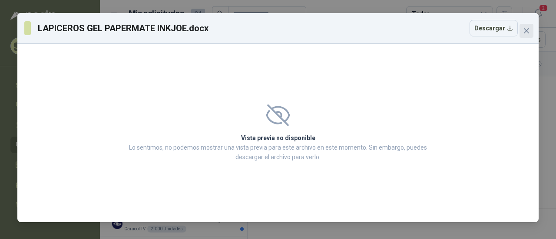 The image size is (556, 239). What do you see at coordinates (526, 31) in the screenshot?
I see `button: Close` at bounding box center [526, 31].